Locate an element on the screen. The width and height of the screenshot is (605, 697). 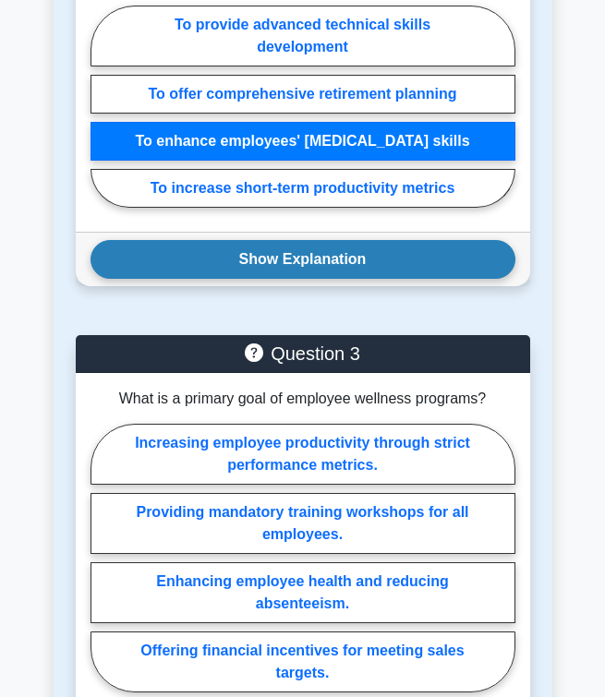
label: To provide advanced technical skills development is located at coordinates (303, 36).